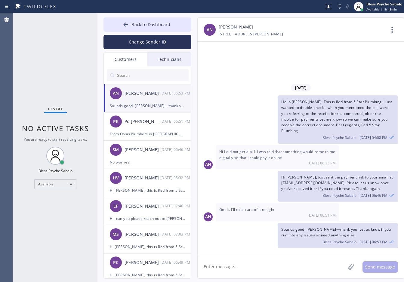 The height and width of the screenshot is (282, 404). Describe the element at coordinates (169, 59) in the screenshot. I see `div: Technicians` at that location.